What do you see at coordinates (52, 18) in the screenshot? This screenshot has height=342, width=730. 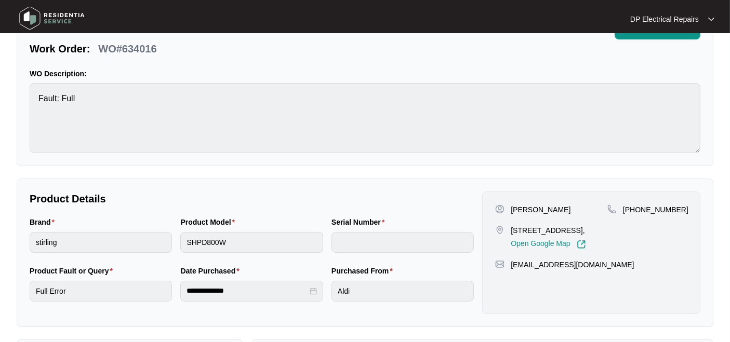 I see `img: residentia service logo` at bounding box center [52, 18].